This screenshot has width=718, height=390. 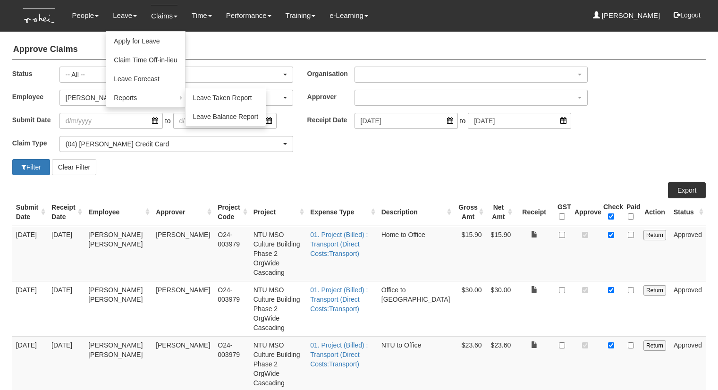 What do you see at coordinates (331, 73) in the screenshot?
I see `label: Organisation` at bounding box center [331, 73].